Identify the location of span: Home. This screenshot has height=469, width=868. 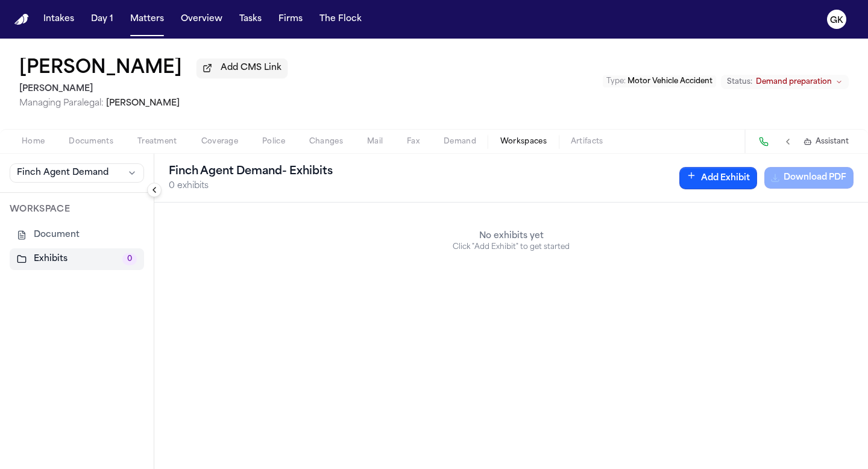
(34, 142).